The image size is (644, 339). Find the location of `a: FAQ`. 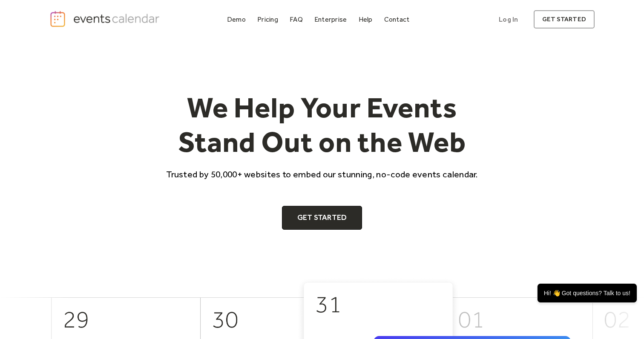

a: FAQ is located at coordinates (296, 19).